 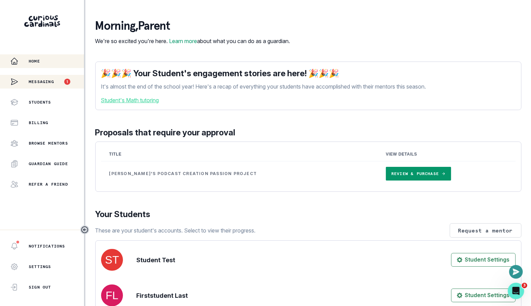 I want to click on p: Settings, so click(x=40, y=266).